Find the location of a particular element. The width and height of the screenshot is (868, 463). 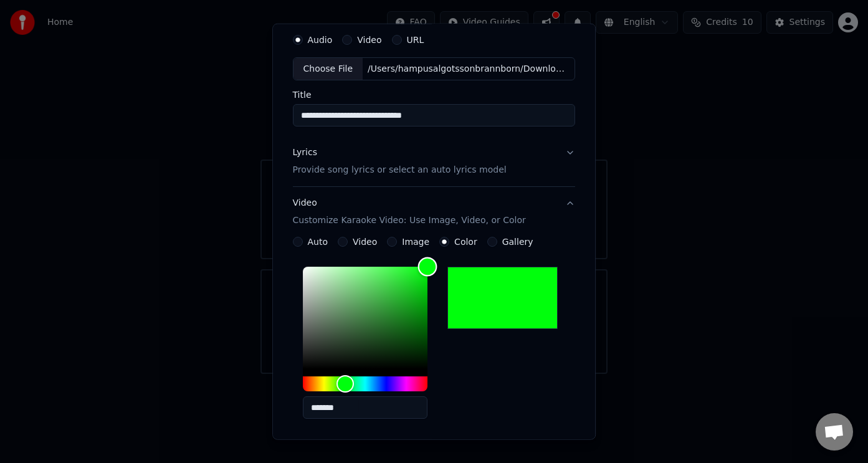

label: Auto is located at coordinates (318, 242).